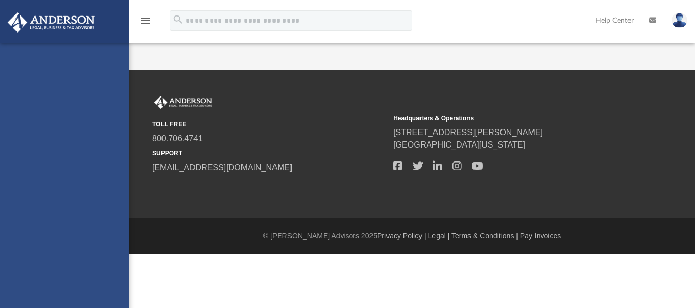 Image resolution: width=695 pixels, height=308 pixels. What do you see at coordinates (439, 236) in the screenshot?
I see `a: Legal |` at bounding box center [439, 236].